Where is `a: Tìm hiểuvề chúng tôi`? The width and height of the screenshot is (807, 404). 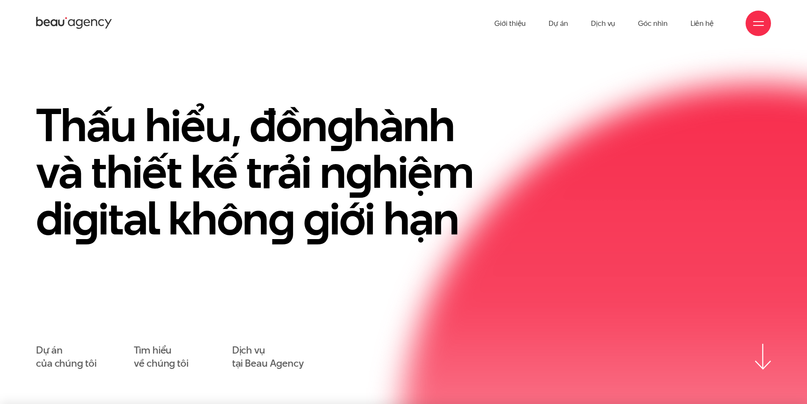
a: Tìm hiểuvề chúng tôi is located at coordinates (161, 357).